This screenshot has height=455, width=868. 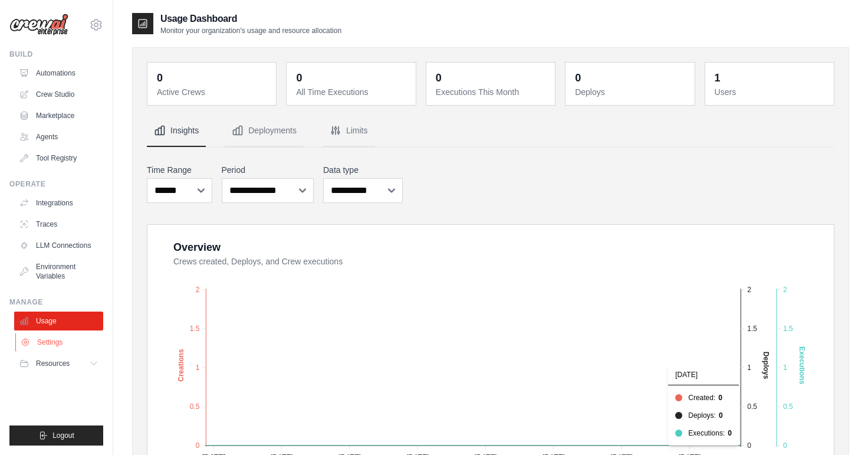 What do you see at coordinates (58, 363) in the screenshot?
I see `button: Resources` at bounding box center [58, 363].